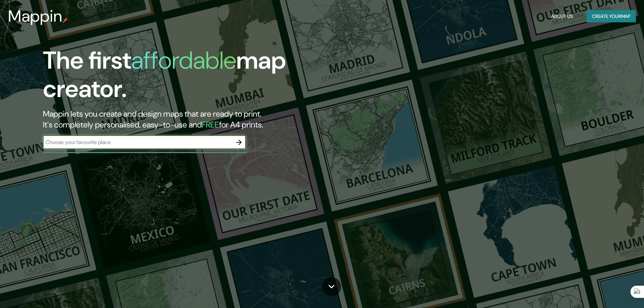  I want to click on button: About Us, so click(562, 16).